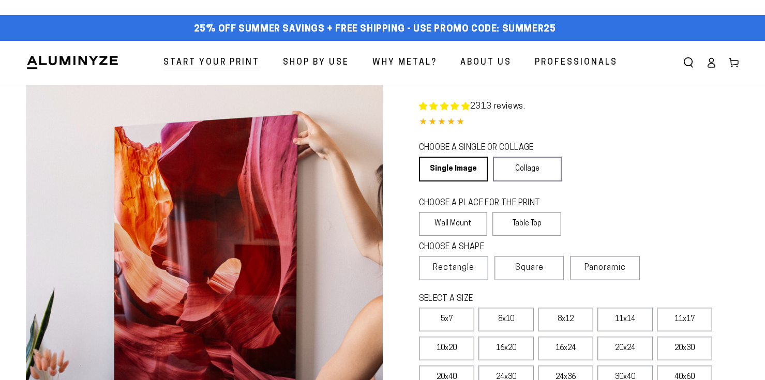 This screenshot has height=380, width=765. Describe the element at coordinates (527, 169) in the screenshot. I see `a: Collage` at that location.